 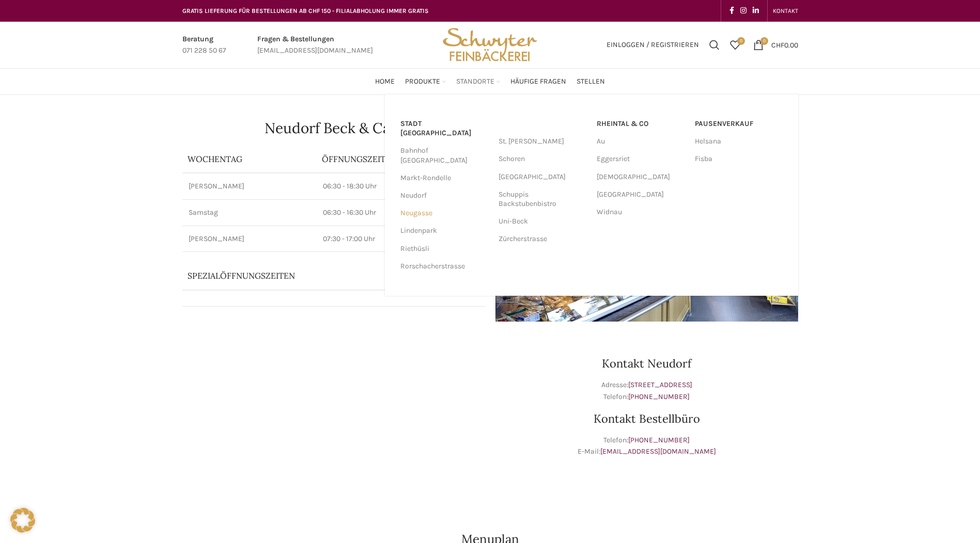 I want to click on a: Einloggen / Registrieren, so click(x=652, y=45).